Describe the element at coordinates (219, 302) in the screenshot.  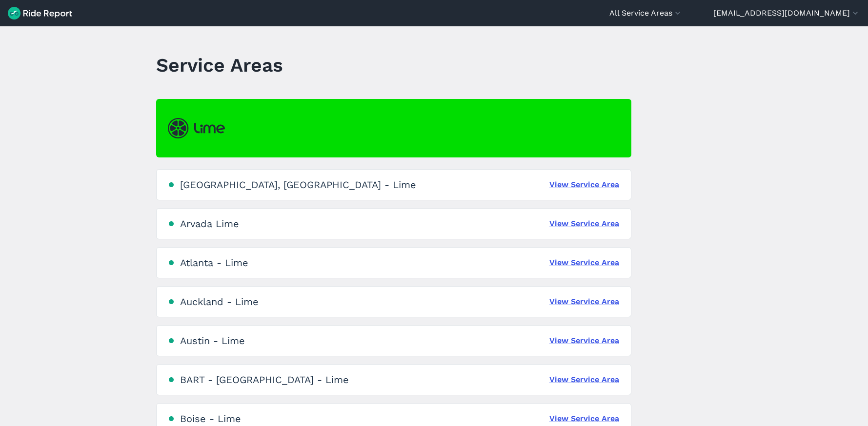
I see `div: Auckland - Lime` at that location.